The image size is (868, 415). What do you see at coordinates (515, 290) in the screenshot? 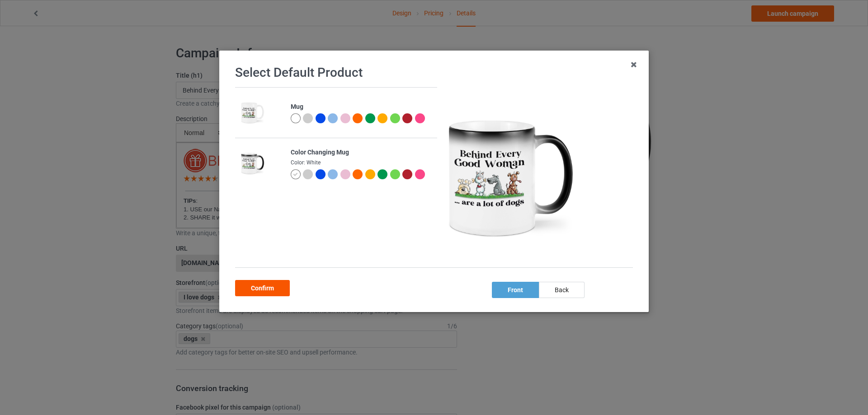
I see `div: front` at bounding box center [515, 290].